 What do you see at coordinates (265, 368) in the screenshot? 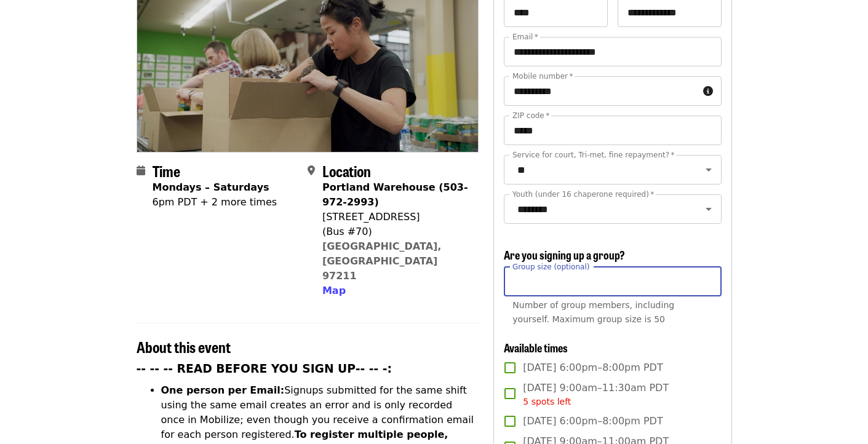
I see `strong: -- -- -- READ BEFORE YOU SIGN UP-- -- -:` at bounding box center [265, 368].